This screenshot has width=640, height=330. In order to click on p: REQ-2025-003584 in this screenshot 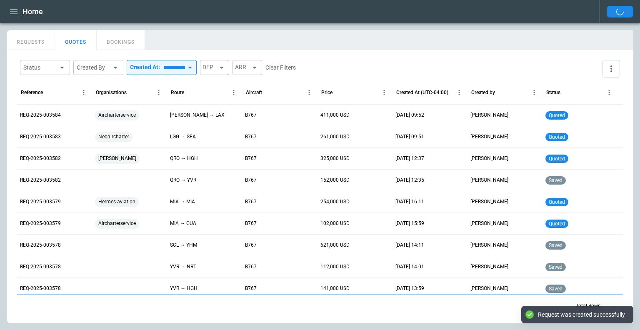, I will do `click(40, 115)`.